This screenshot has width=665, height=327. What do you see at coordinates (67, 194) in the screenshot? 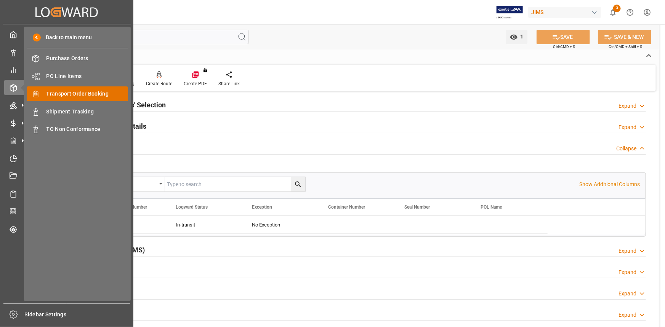
I see `a: Sailing Schedules` at bounding box center [67, 194].